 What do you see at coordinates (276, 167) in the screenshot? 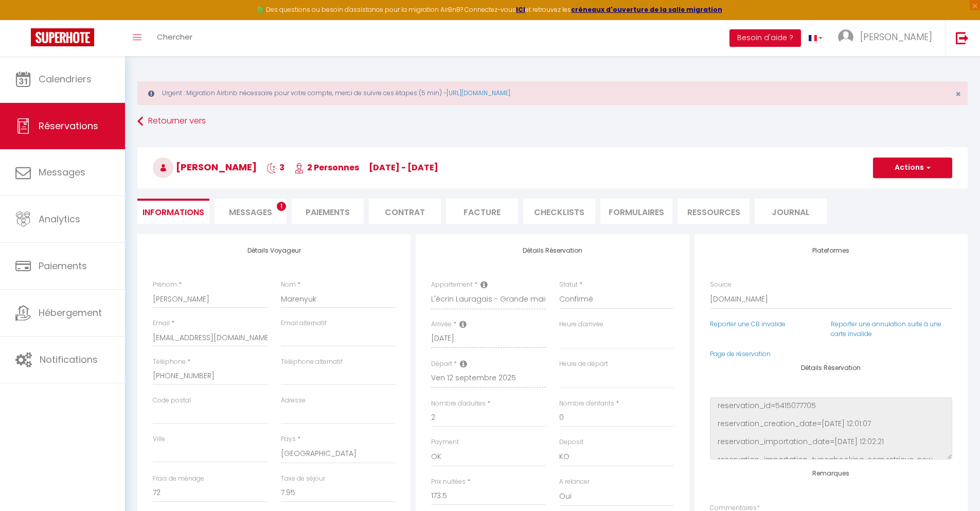
I see `span: 3` at bounding box center [276, 167].